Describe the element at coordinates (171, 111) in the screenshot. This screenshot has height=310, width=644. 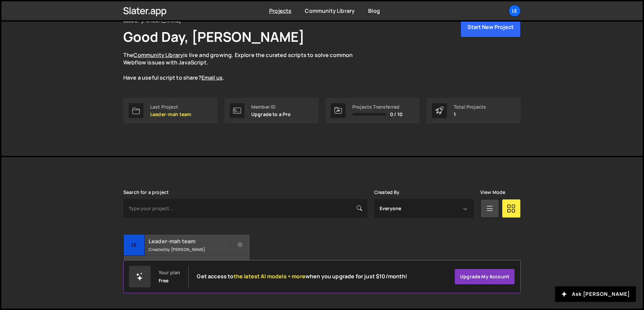
I see `a: Last Project Leader-mah team` at that location.